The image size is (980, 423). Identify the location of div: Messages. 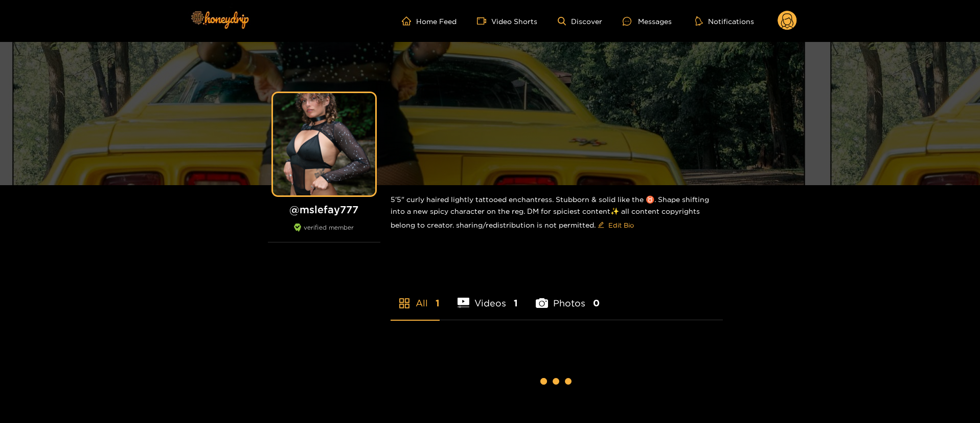
(647, 21).